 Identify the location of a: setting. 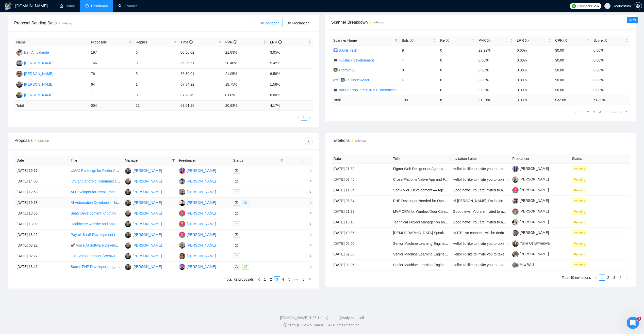
(638, 6).